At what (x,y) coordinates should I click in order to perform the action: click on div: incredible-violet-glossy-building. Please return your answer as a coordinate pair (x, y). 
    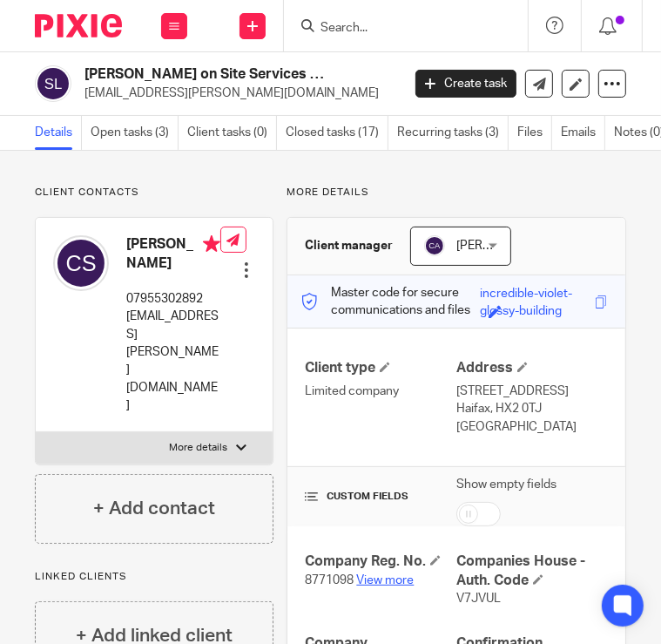
    Looking at the image, I should click on (535, 294).